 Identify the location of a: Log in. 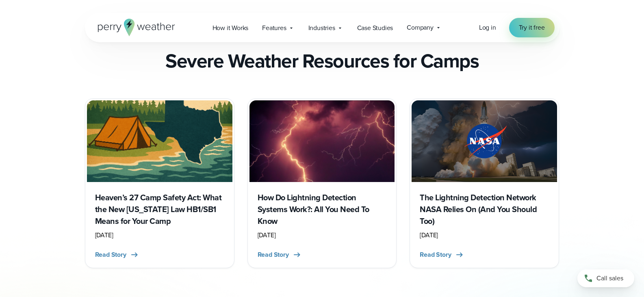
(487, 28).